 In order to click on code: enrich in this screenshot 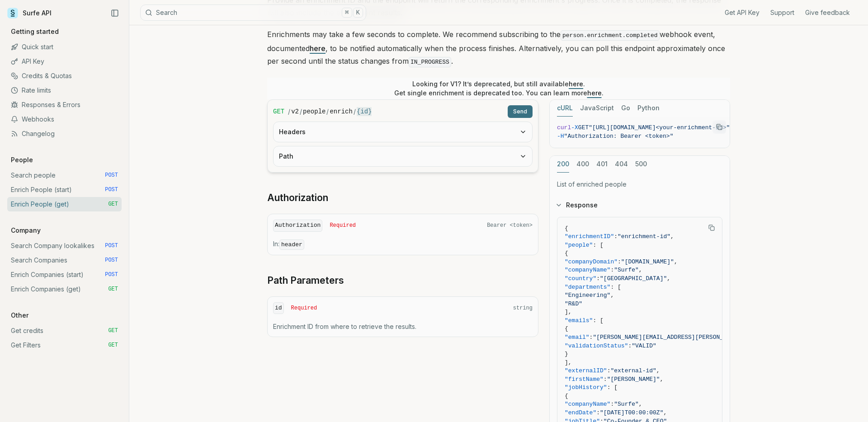, I will do `click(341, 111)`.